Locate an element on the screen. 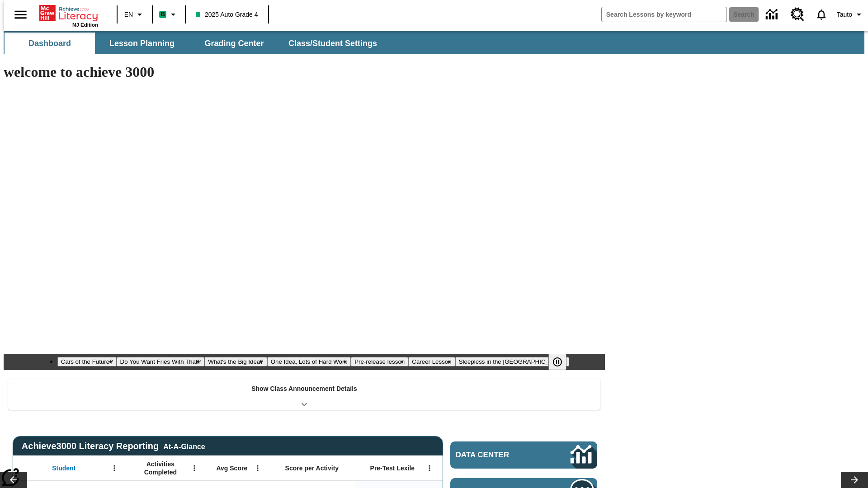  button: Slide 3 What's the Big Idea? is located at coordinates (236, 361).